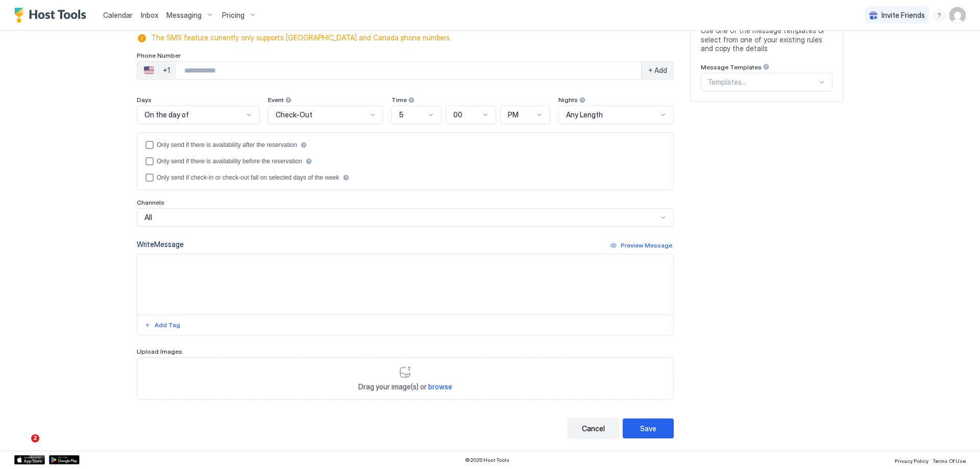  Describe the element at coordinates (52, 16) in the screenshot. I see `div: Host Tools Logo` at that location.